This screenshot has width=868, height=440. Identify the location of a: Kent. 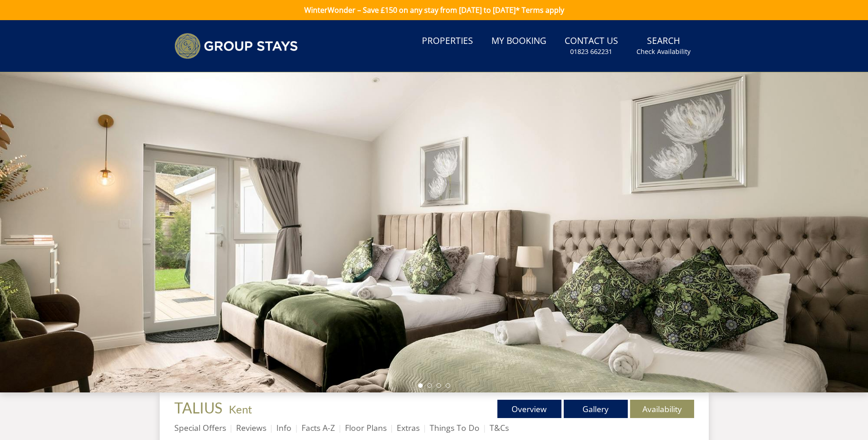
(241, 409).